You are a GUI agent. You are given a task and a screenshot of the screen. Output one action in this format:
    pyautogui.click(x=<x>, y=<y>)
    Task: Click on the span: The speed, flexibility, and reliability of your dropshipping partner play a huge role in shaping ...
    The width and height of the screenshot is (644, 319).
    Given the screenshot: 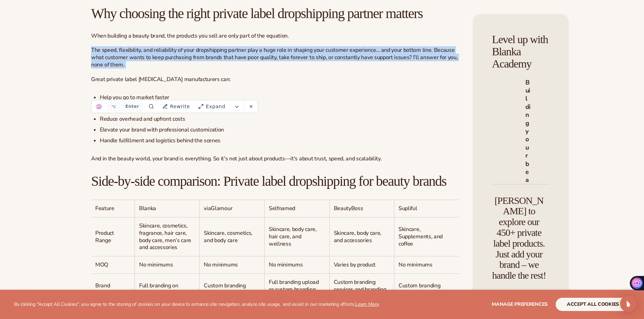 What is the action you would take?
    pyautogui.click(x=275, y=57)
    